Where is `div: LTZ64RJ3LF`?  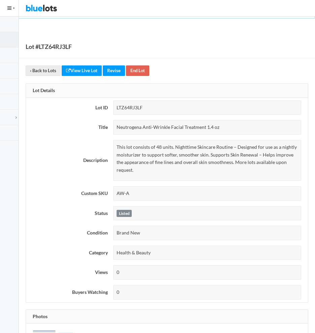
div: LTZ64RJ3LF is located at coordinates (207, 108).